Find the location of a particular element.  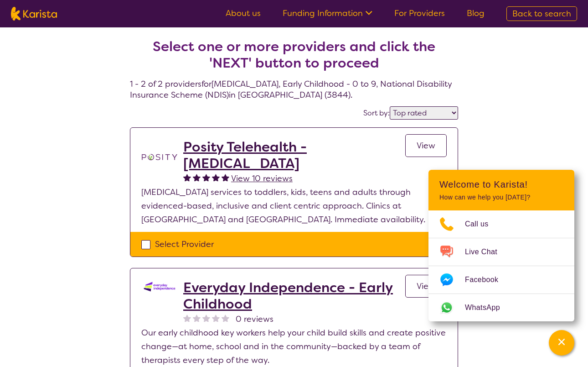

a: Funding Information is located at coordinates (328, 13).